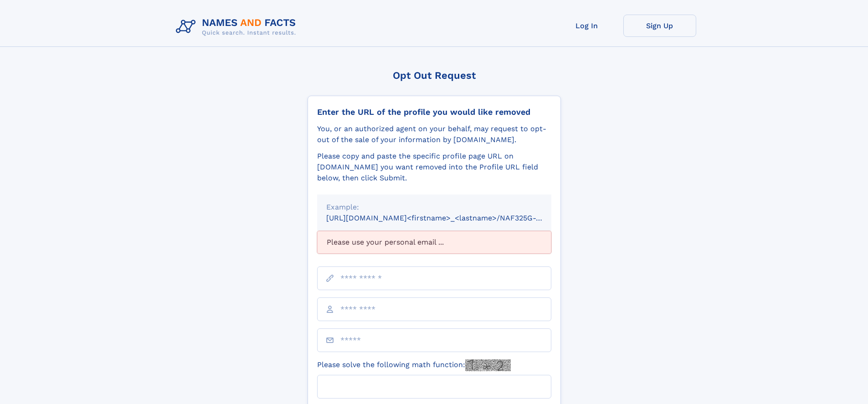 Image resolution: width=868 pixels, height=404 pixels. I want to click on div: Enter the URL of the profile you would like removed, so click(434, 112).